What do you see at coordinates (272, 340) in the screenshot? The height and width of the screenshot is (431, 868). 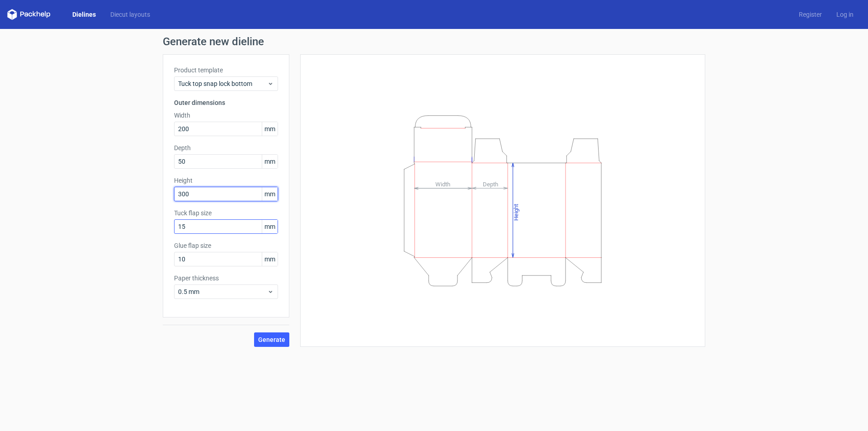 I see `button: Generate` at bounding box center [272, 340].